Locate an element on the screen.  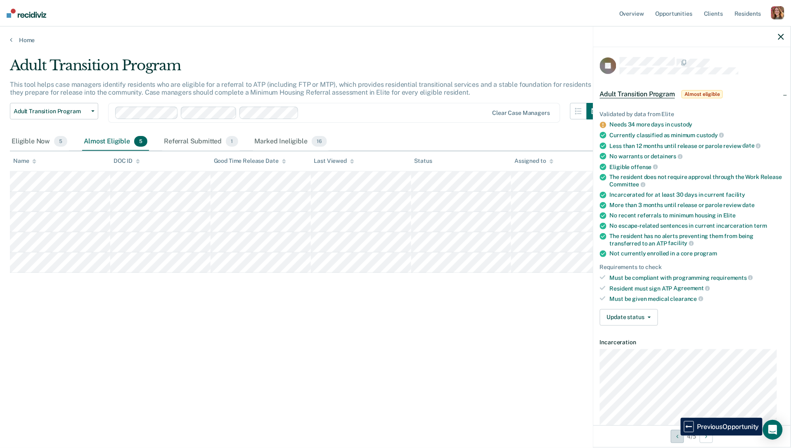
div: Adult Transition ProgramAlmost eligible is located at coordinates (692, 94).